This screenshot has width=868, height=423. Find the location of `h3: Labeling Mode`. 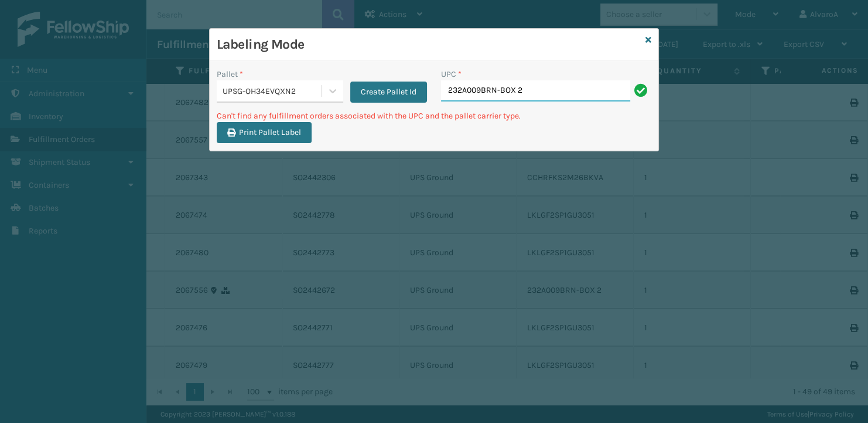

h3: Labeling Mode is located at coordinates (429, 45).